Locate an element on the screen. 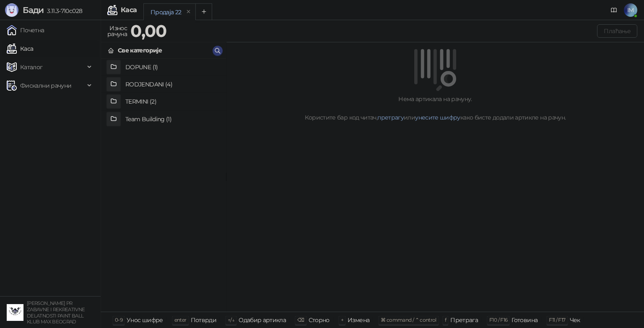  div: Каса is located at coordinates (129, 10).